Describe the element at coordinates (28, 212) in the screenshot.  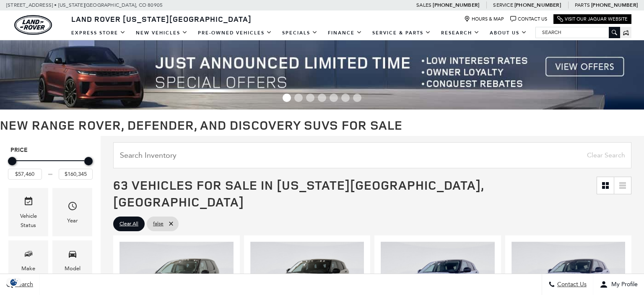
I see `div: VehicleVehicle Status` at that location.